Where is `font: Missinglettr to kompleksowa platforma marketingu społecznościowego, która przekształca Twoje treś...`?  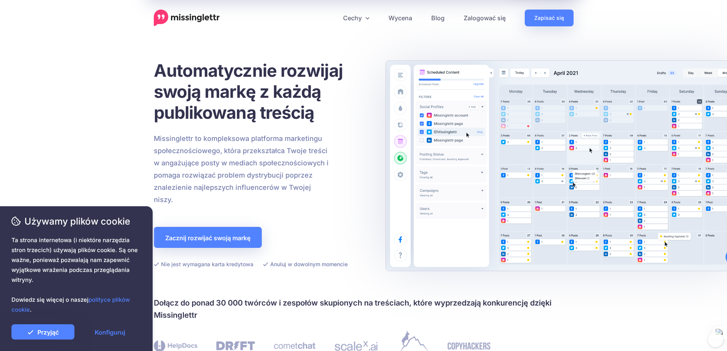 font: Missinglettr to kompleksowa platforma marketingu społecznościowego, która przekształca Twoje treś... is located at coordinates (241, 169).